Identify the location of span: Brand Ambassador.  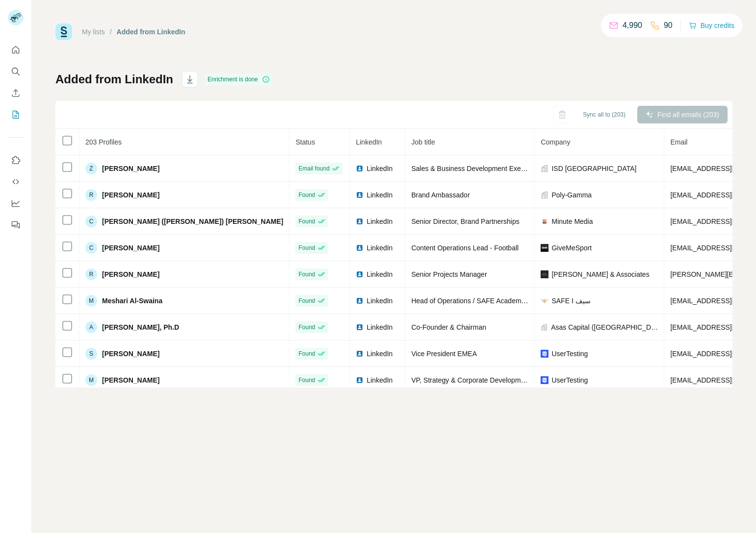
(440, 195).